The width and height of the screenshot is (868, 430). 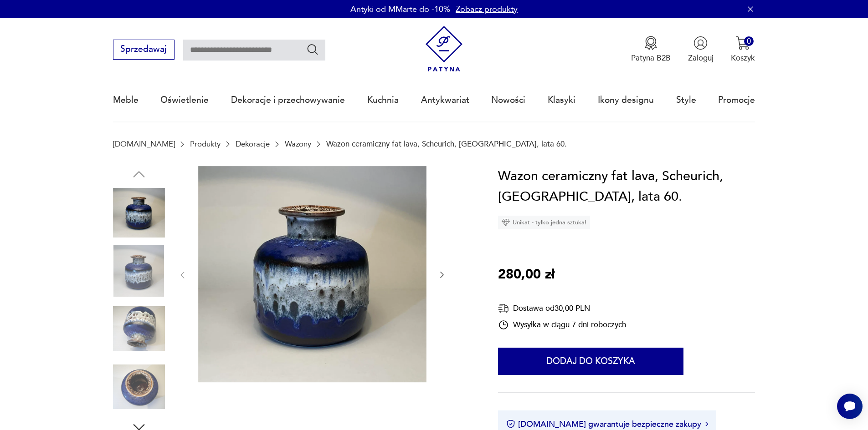 What do you see at coordinates (701, 58) in the screenshot?
I see `p: Zaloguj` at bounding box center [701, 58].